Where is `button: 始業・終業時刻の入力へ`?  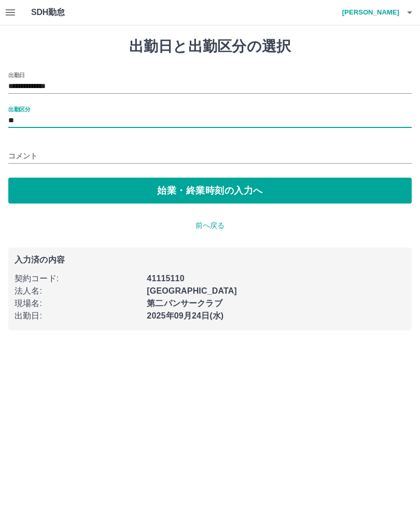
button: 始業・終業時刻の入力へ is located at coordinates (210, 191).